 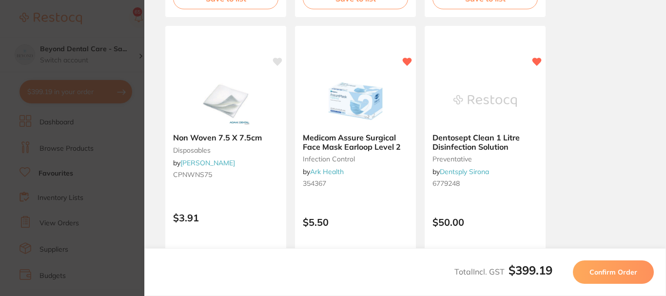 What do you see at coordinates (226, 150) in the screenshot?
I see `small: disposables` at bounding box center [226, 150].